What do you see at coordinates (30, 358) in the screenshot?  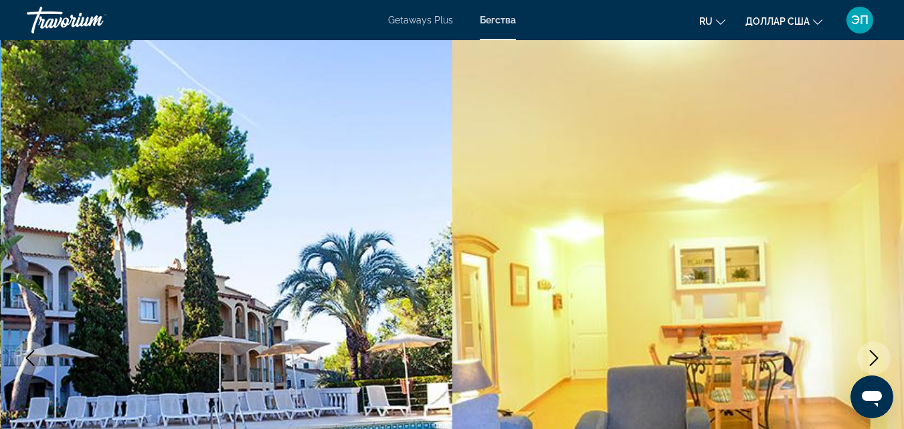 I see `button: Previous image` at bounding box center [30, 358].